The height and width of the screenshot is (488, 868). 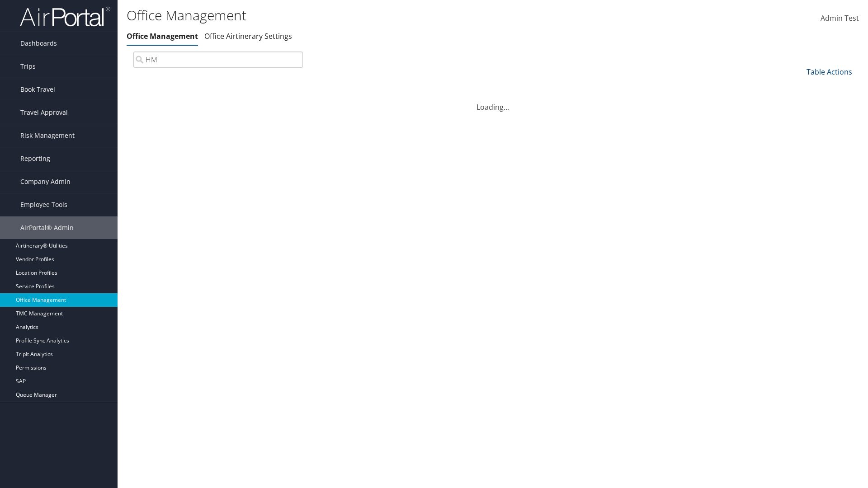 I want to click on span: Risk Management, so click(x=48, y=136).